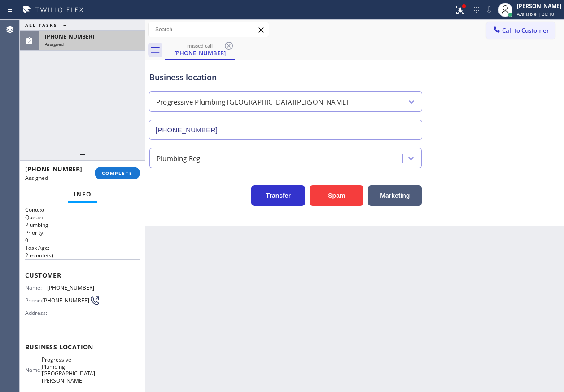 This screenshot has width=564, height=392. Describe the element at coordinates (278, 196) in the screenshot. I see `button: Transfer` at that location.